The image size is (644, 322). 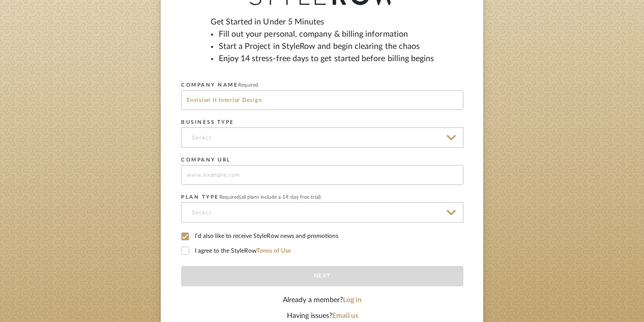 What do you see at coordinates (274, 251) in the screenshot?
I see `a: Terms of Use` at bounding box center [274, 251].